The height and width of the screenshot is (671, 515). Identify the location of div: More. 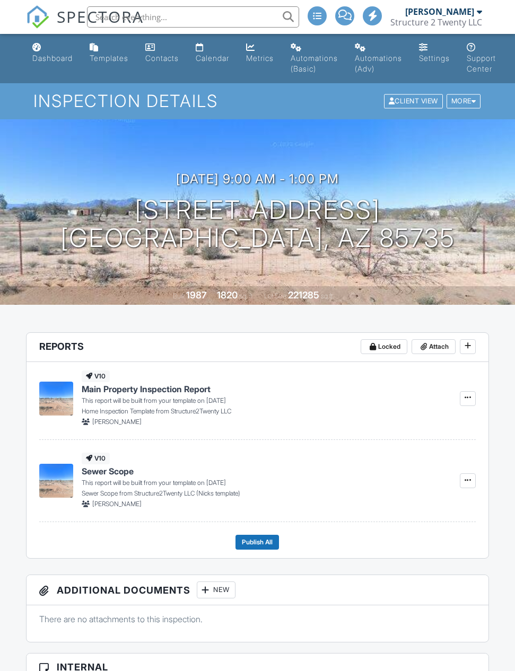
(463, 101).